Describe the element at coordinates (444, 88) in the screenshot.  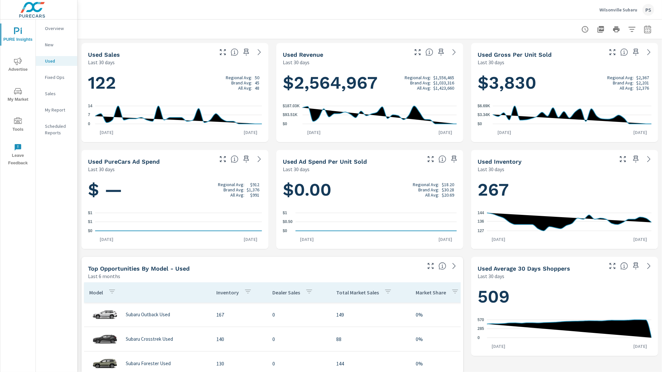
I see `p: $1,423,660` at that location.